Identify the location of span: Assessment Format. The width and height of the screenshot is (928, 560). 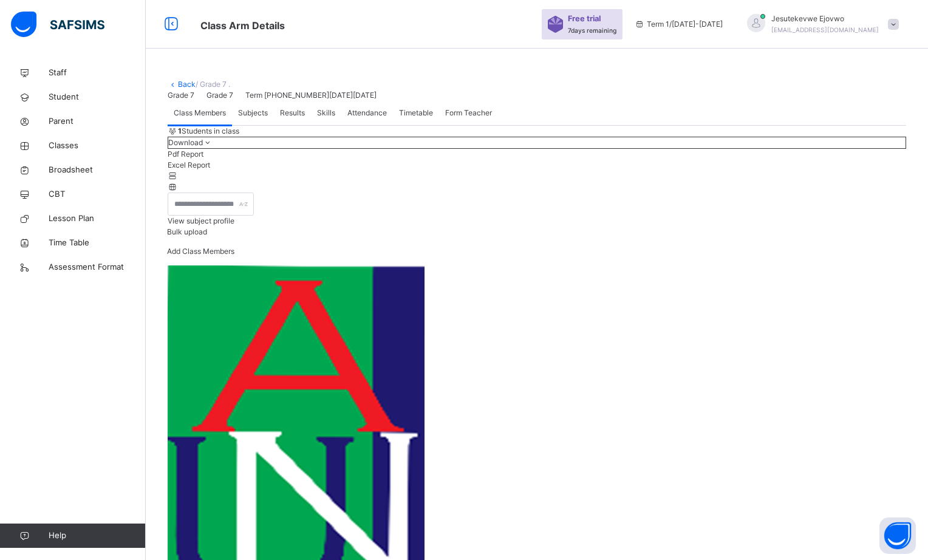
(97, 267).